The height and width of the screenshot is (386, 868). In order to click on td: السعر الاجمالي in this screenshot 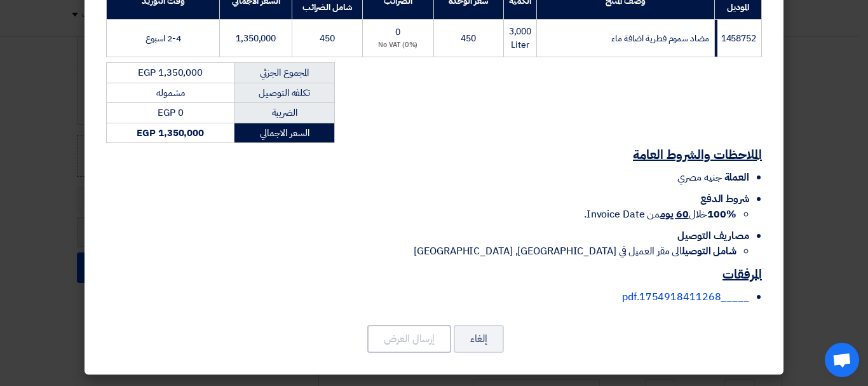, I will do `click(284, 133)`.